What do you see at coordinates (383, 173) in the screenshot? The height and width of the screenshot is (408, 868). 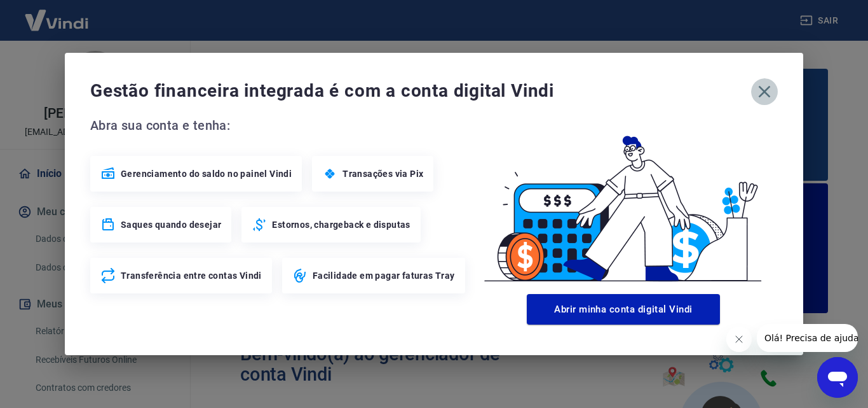 I see `span: Transações via Pix` at bounding box center [383, 173].